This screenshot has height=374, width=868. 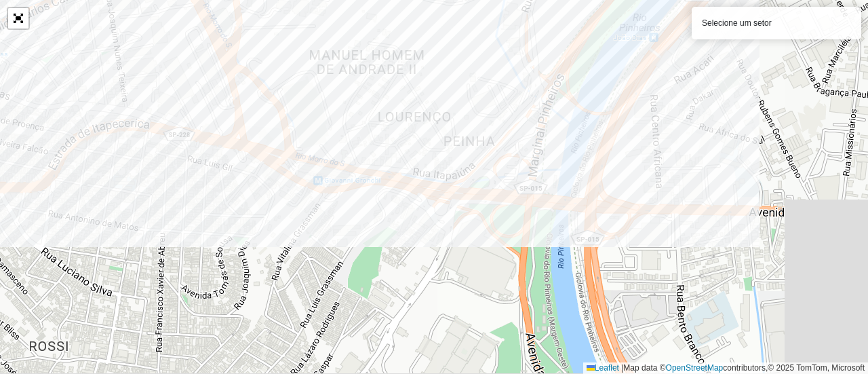 What do you see at coordinates (603, 367) in the screenshot?
I see `a: Leaflet` at bounding box center [603, 367].